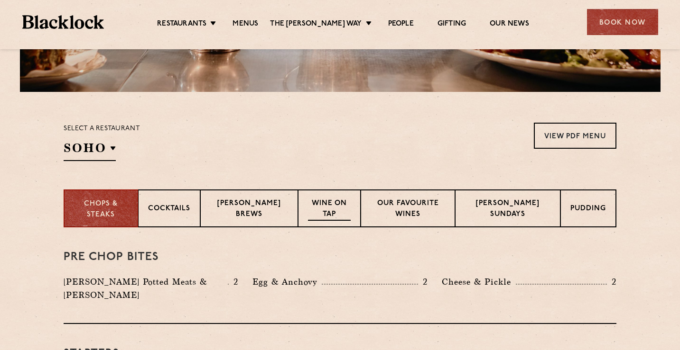  What do you see at coordinates (401, 25) in the screenshot?
I see `a: People` at bounding box center [401, 25].